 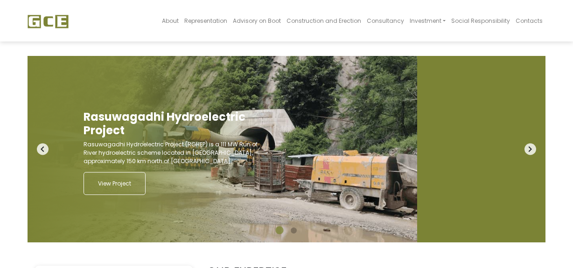 I want to click on span: Representation, so click(x=206, y=21).